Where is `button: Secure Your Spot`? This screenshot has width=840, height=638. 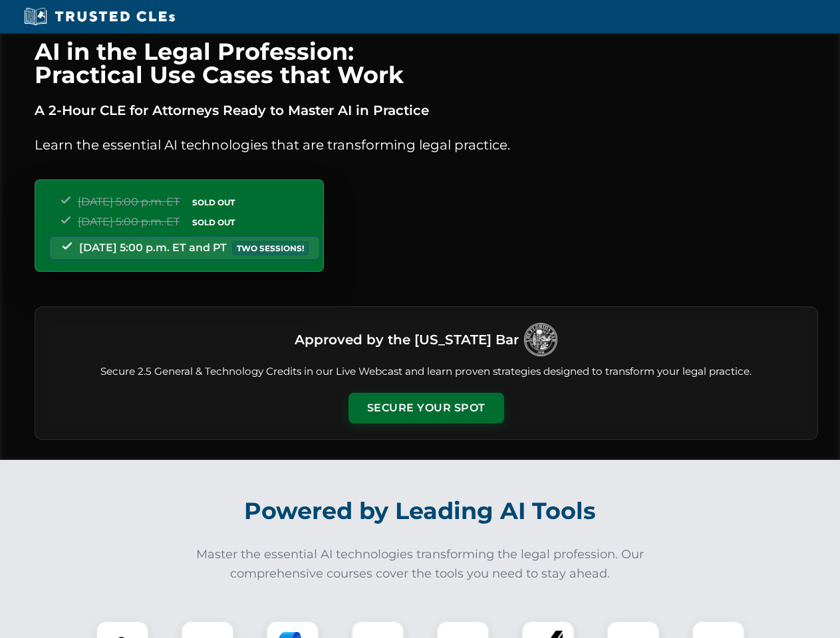 button: Secure Your Spot is located at coordinates (427, 408).